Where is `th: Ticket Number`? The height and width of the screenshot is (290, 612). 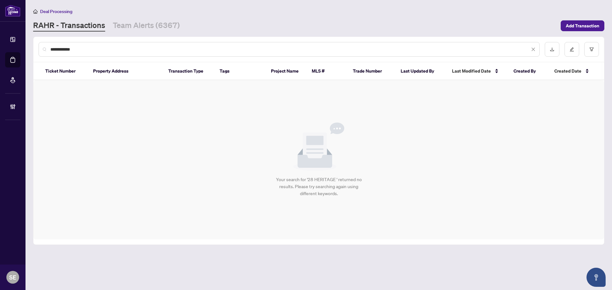 th: Ticket Number is located at coordinates (64, 71).